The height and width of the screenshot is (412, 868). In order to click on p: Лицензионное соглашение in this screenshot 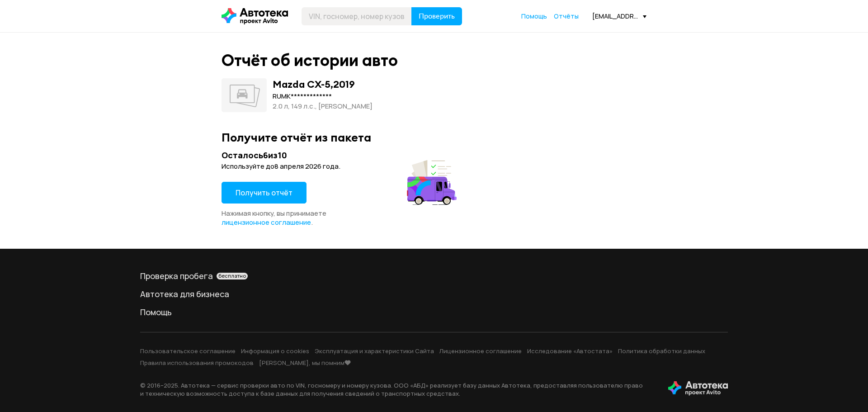, I will do `click(481, 351)`.